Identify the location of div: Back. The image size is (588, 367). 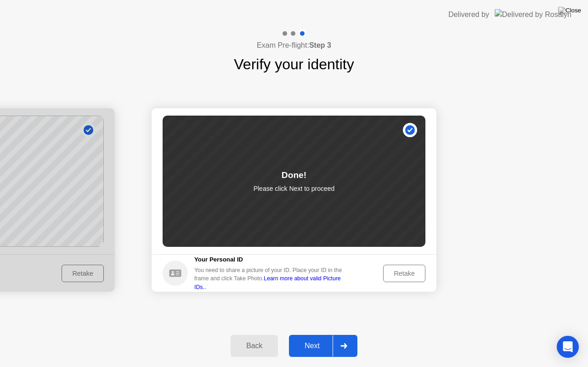
(254, 346).